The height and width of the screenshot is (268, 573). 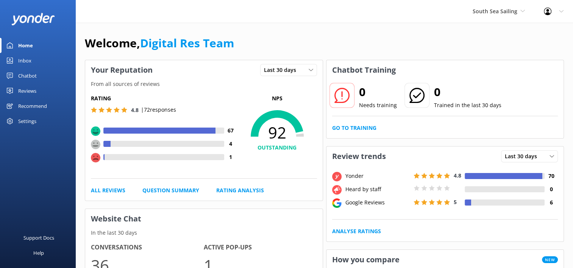 I want to click on h4: 6, so click(x=551, y=203).